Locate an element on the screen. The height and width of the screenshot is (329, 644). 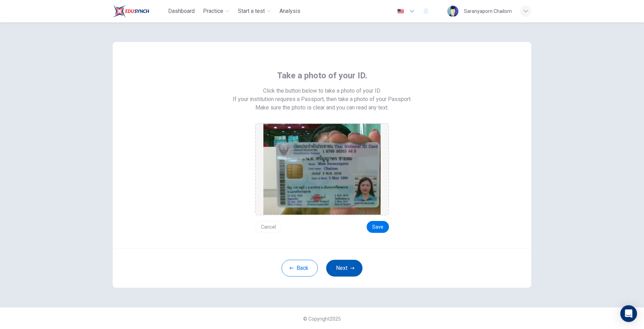
div: Saranyaporn Chailom is located at coordinates (488, 11).